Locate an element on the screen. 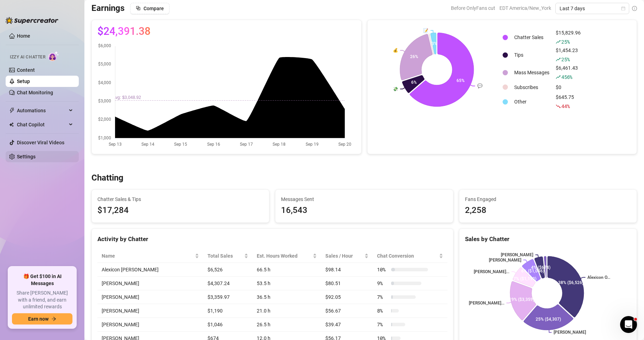 Image resolution: width=644 pixels, height=340 pixels. span: block is located at coordinates (138, 8).